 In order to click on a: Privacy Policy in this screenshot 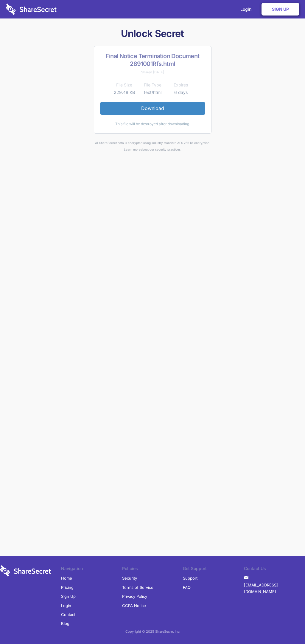, I will do `click(135, 596)`.